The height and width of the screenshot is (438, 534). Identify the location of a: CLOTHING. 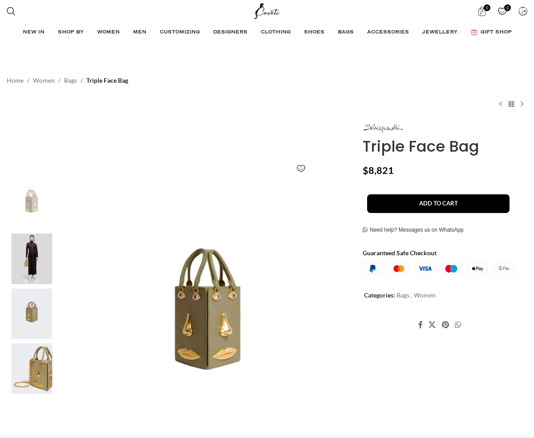
(278, 32).